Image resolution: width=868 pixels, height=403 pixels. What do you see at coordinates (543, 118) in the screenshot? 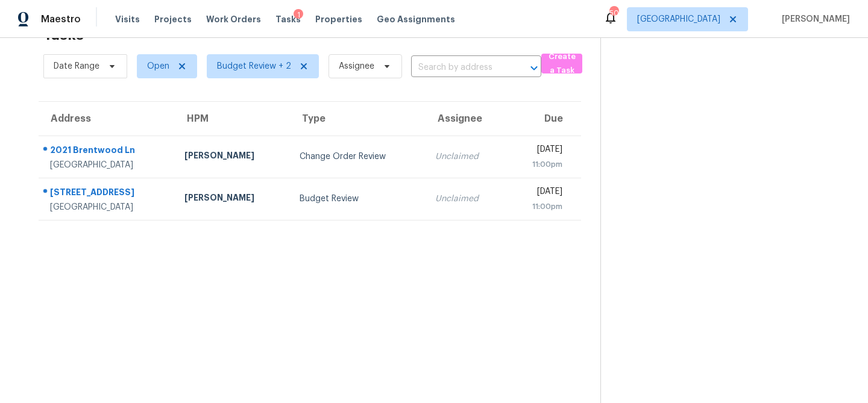
I see `th: Due` at bounding box center [543, 118].